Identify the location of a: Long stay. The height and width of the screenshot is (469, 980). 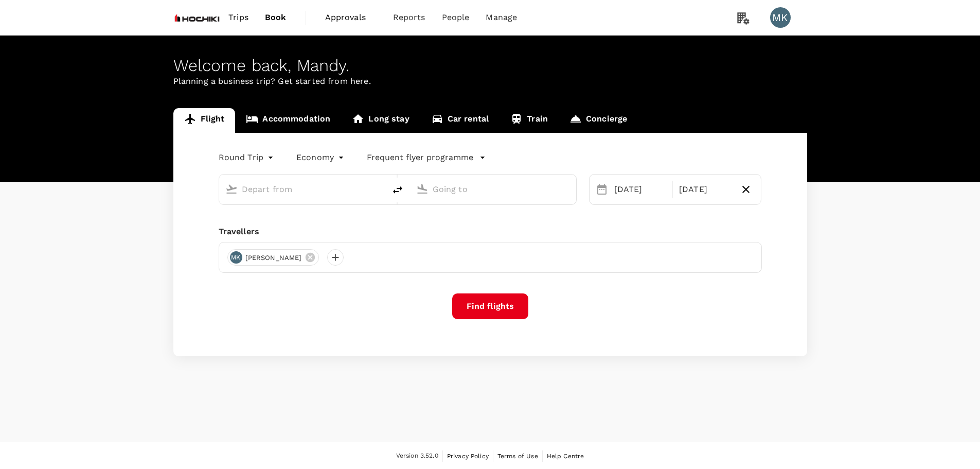
(380, 121).